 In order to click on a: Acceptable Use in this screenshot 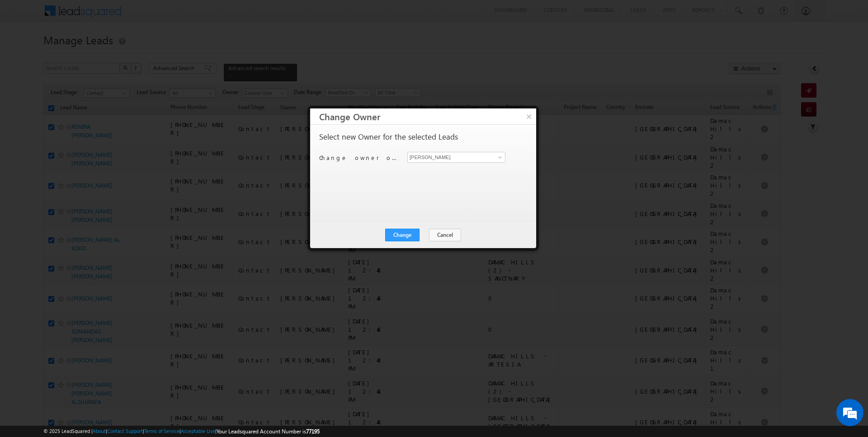, I will do `click(198, 430)`.